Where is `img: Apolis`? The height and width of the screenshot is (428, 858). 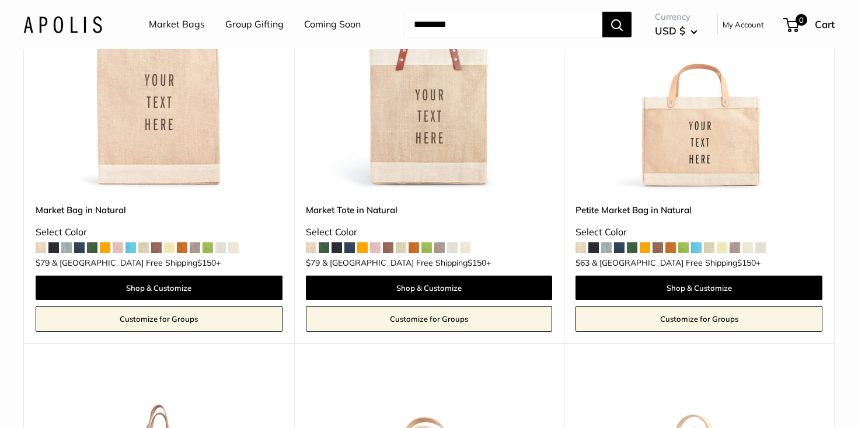 img: Apolis is located at coordinates (62, 24).